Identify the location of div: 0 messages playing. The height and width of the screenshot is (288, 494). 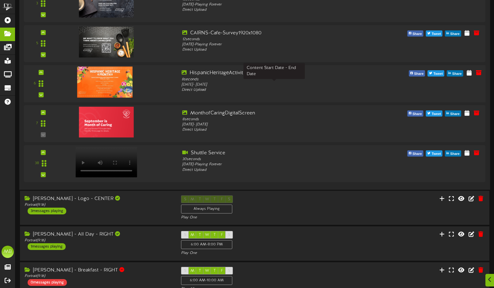
(47, 282).